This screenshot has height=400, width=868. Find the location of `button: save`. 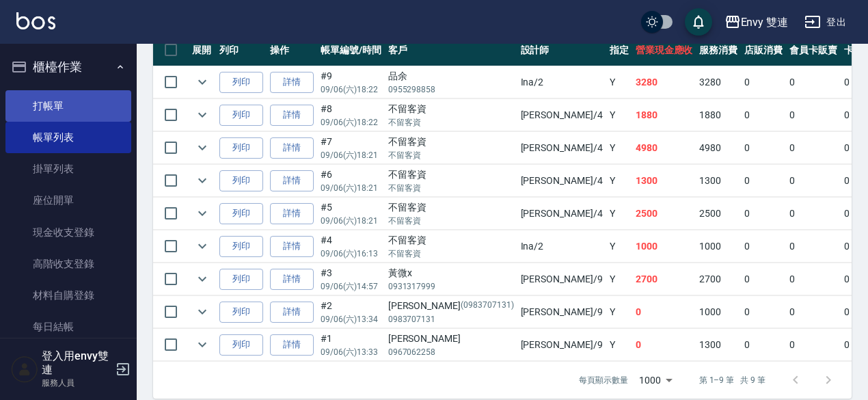

button: save is located at coordinates (699, 22).